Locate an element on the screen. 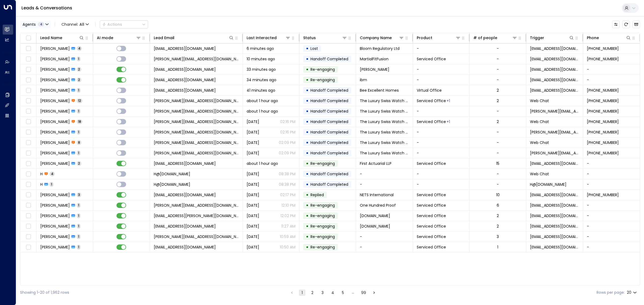 This screenshot has height=305, width=644. div: Lead Name is located at coordinates (62, 38).